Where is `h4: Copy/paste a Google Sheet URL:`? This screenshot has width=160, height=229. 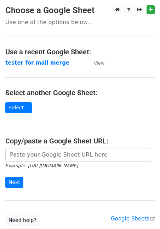
h4: Copy/paste a Google Sheet URL: is located at coordinates (80, 141).